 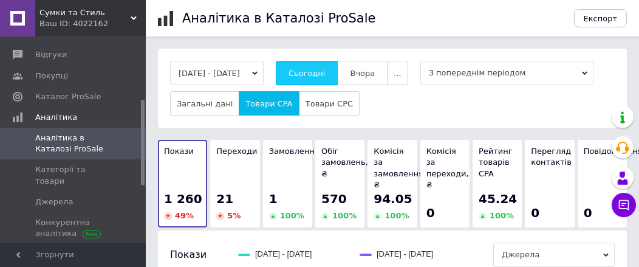 What do you see at coordinates (497, 199) in the screenshot?
I see `span: 45.24` at bounding box center [497, 199].